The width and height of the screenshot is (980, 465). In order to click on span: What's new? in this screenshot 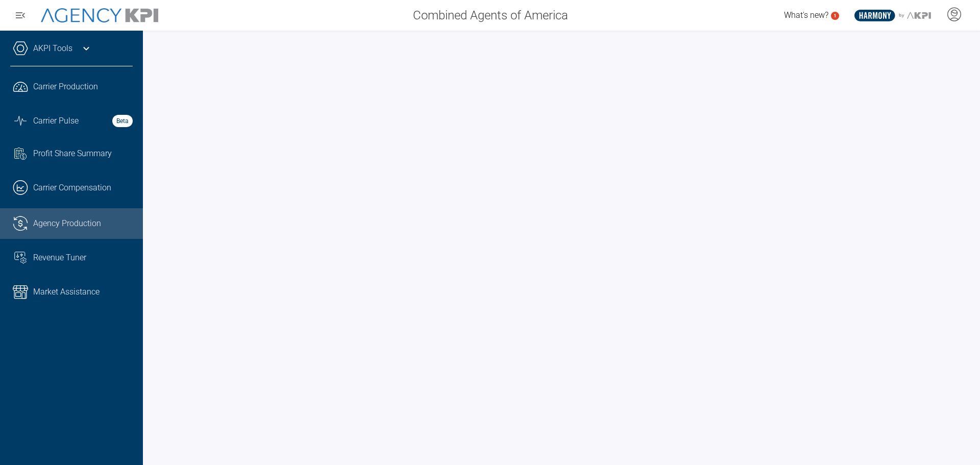, I will do `click(806, 15)`.